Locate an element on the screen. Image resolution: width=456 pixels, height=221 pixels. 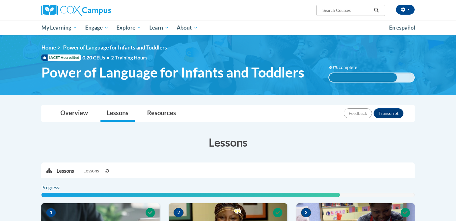
a: About is located at coordinates (188, 28).